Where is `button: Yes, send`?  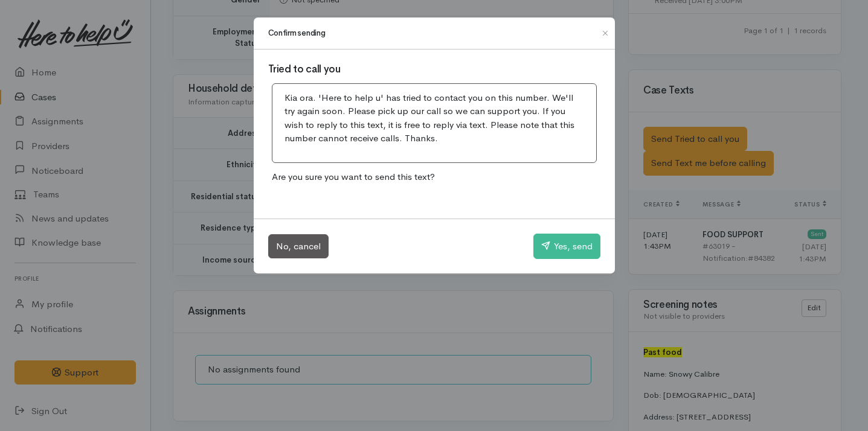 button: Yes, send is located at coordinates (567, 247).